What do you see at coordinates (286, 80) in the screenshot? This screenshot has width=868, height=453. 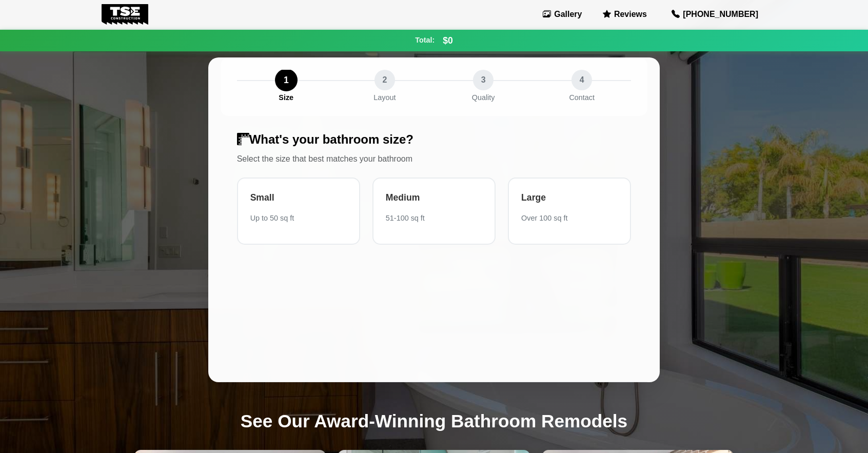 I see `div: 1` at bounding box center [286, 80].